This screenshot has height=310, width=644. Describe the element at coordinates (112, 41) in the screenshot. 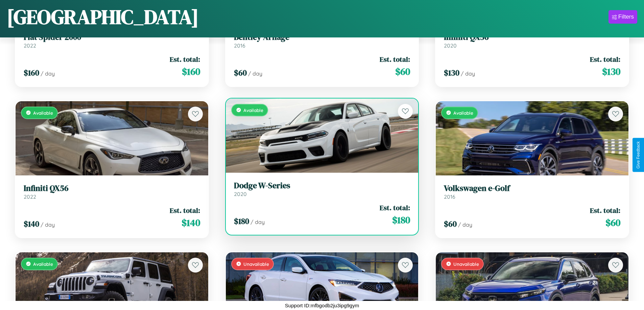

I see `a: Fiat Spider 20002022` at that location.